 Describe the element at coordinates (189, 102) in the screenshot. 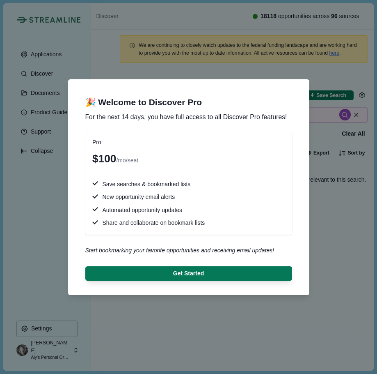

I see `span: 🎉 Welcome to Discover Pro` at that location.